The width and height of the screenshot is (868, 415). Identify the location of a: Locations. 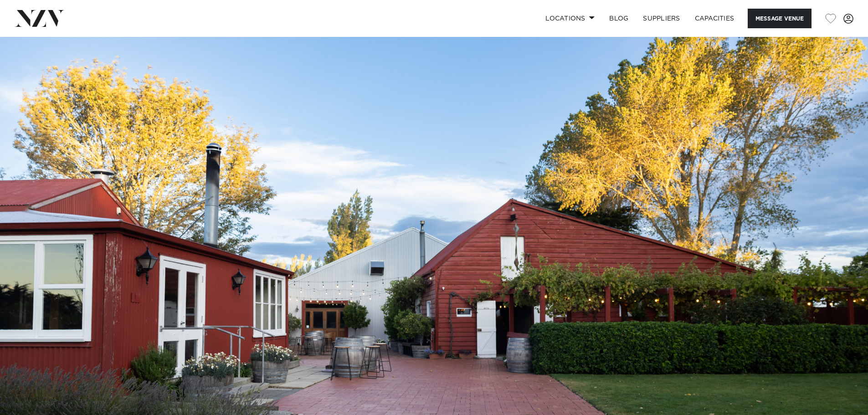
(570, 18).